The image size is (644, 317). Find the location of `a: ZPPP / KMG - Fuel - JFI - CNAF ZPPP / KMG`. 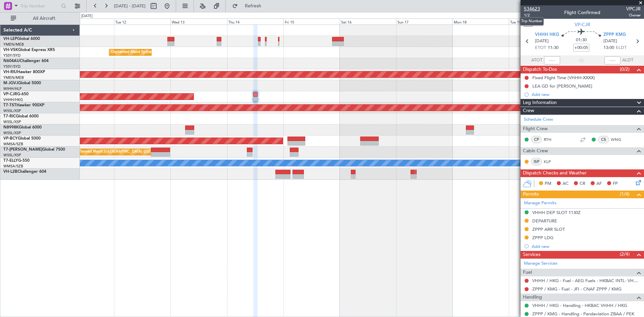

a: ZPPP / KMG - Fuel - JFI - CNAF ZPPP / KMG is located at coordinates (577, 288).